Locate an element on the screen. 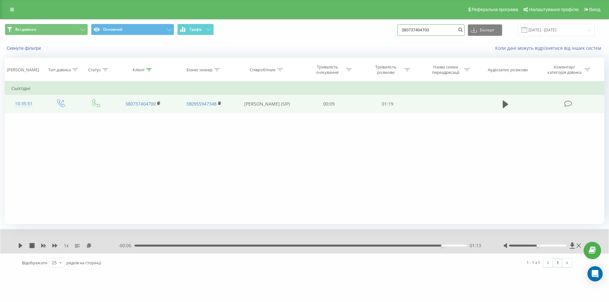 The height and width of the screenshot is (302, 609). div: Тривалість очікування is located at coordinates (327, 70).